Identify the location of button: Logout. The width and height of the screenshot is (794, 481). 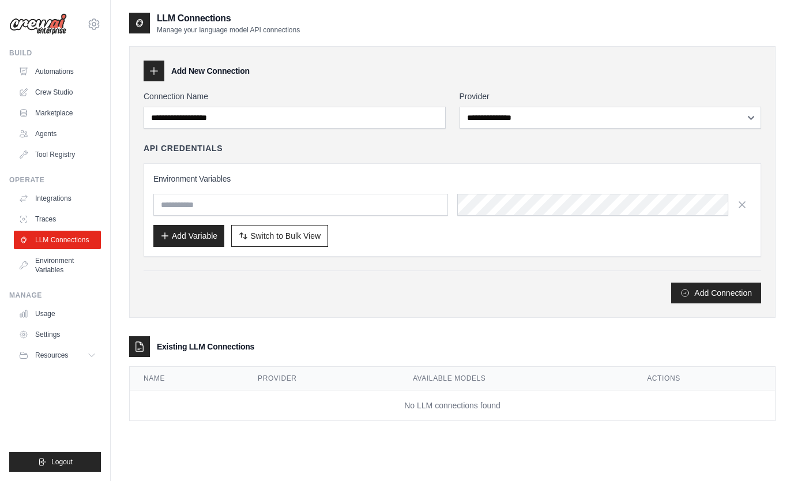
(55, 462).